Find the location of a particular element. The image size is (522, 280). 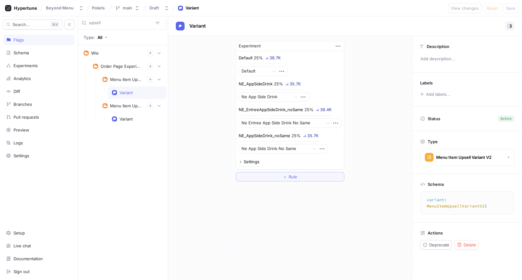

textarea: variant: MenuItemUpsellVariantV2! is located at coordinates (467, 203).